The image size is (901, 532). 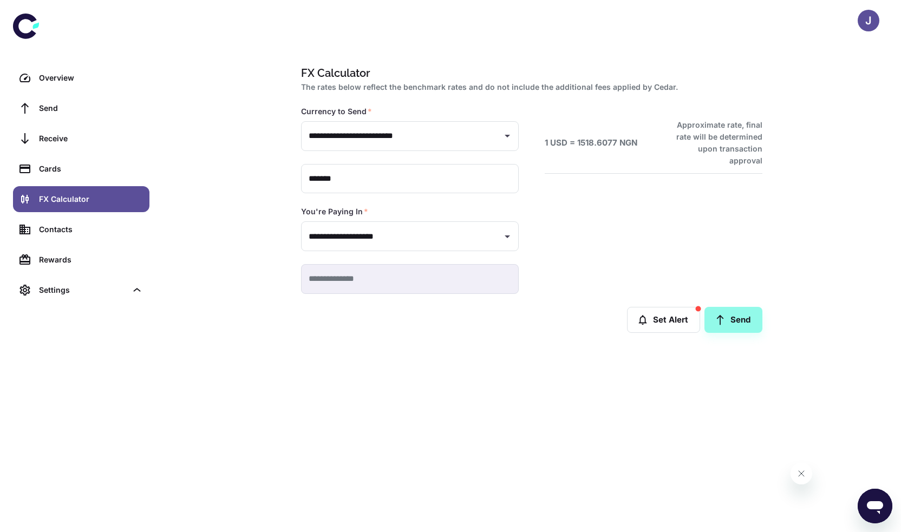 What do you see at coordinates (91, 169) in the screenshot?
I see `div: Cards` at bounding box center [91, 169].